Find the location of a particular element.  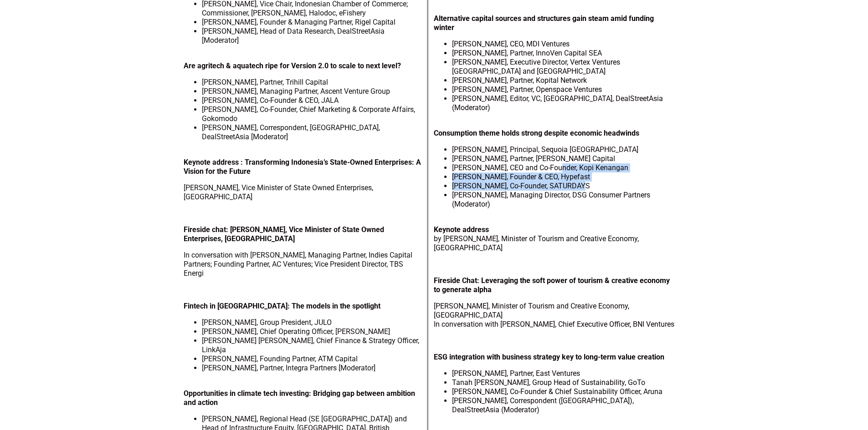

b: Keynote address : Transforming Indonesia’s State-Owned Enterprises: A Vision for the Future is located at coordinates (302, 167).